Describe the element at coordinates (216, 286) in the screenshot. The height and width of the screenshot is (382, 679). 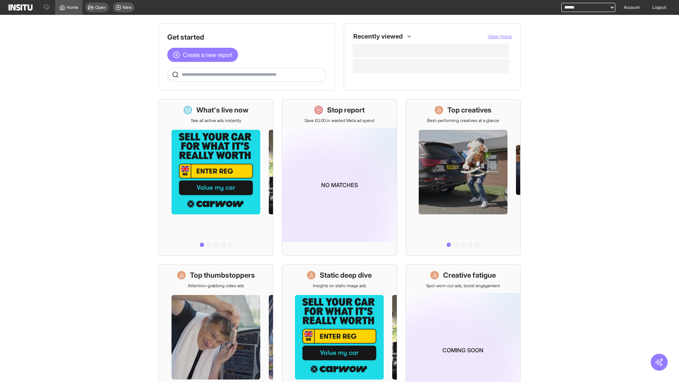
I see `p: Attention-grabbing video ads` at that location.